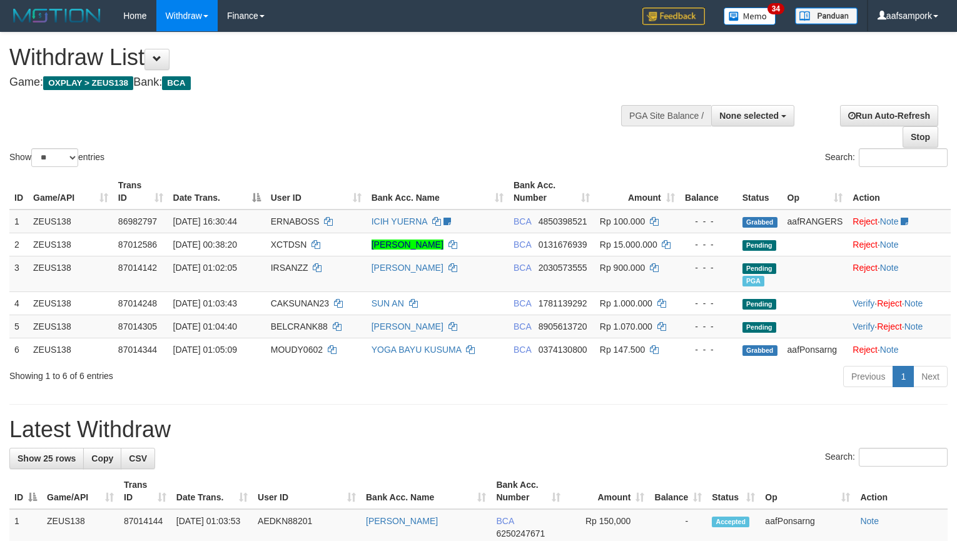  What do you see at coordinates (731, 522) in the screenshot?
I see `span: Accepted` at bounding box center [731, 522].